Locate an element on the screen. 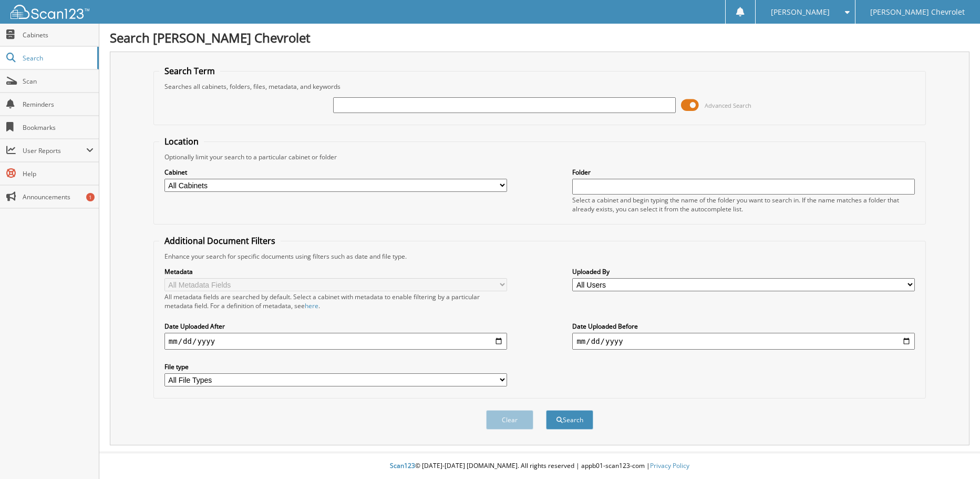 The image size is (980, 479). span: Reminders is located at coordinates (58, 104).